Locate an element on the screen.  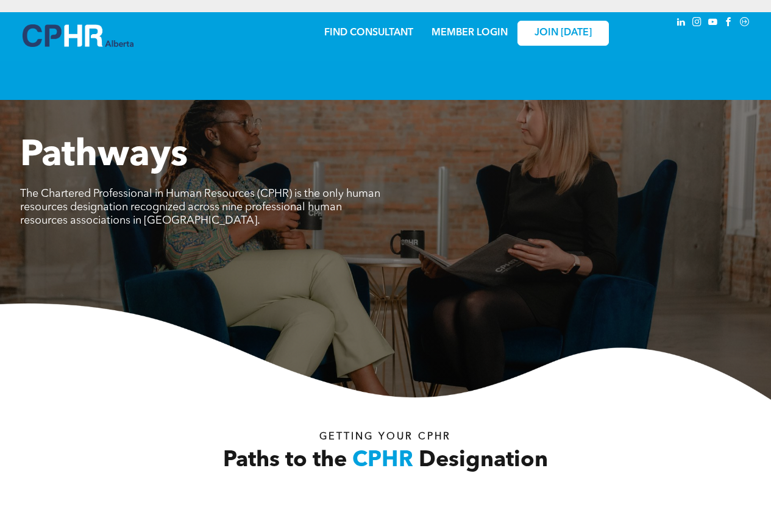
span: CPHR is located at coordinates (383, 461).